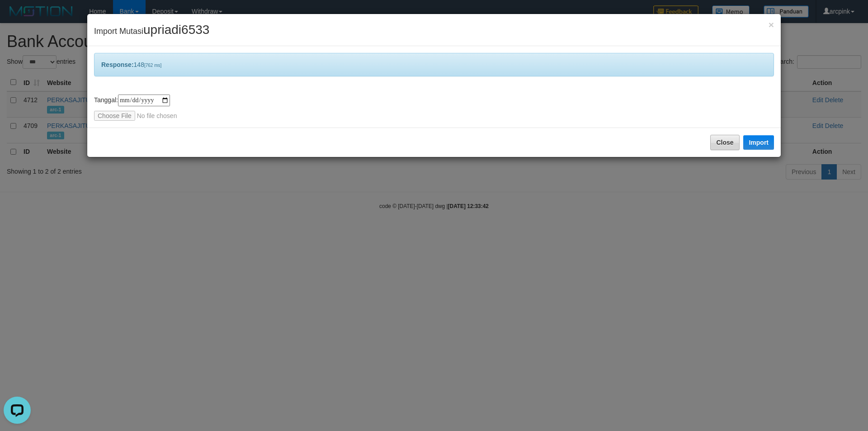  What do you see at coordinates (153, 65) in the screenshot?
I see `span: [762 ms]` at bounding box center [153, 65].